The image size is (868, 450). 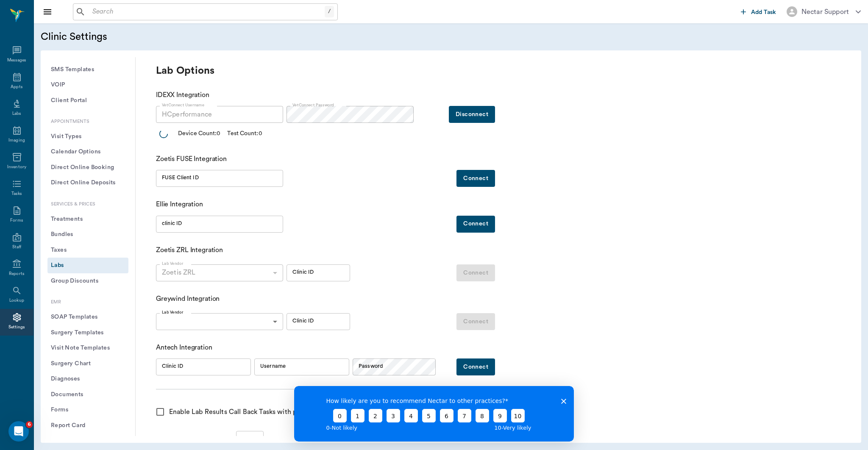 I want to click on button: Visit Types, so click(x=88, y=136).